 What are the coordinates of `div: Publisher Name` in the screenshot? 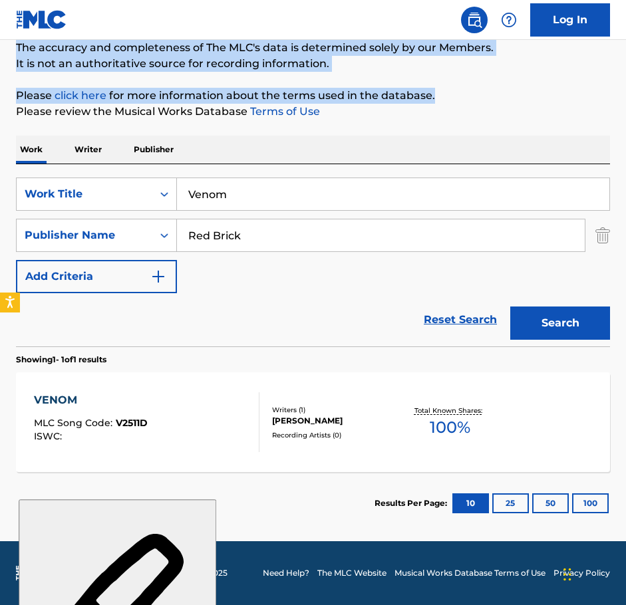 It's located at (84, 235).